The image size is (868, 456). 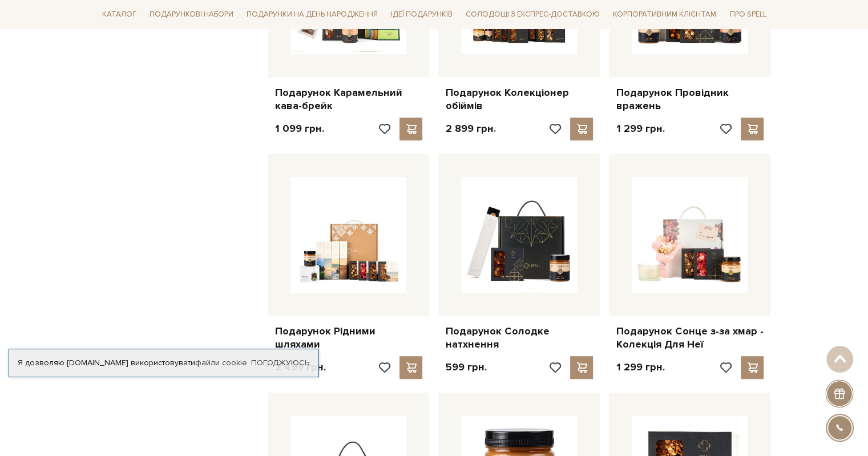 What do you see at coordinates (471, 129) in the screenshot?
I see `p: 2 899 грн.` at bounding box center [471, 129].